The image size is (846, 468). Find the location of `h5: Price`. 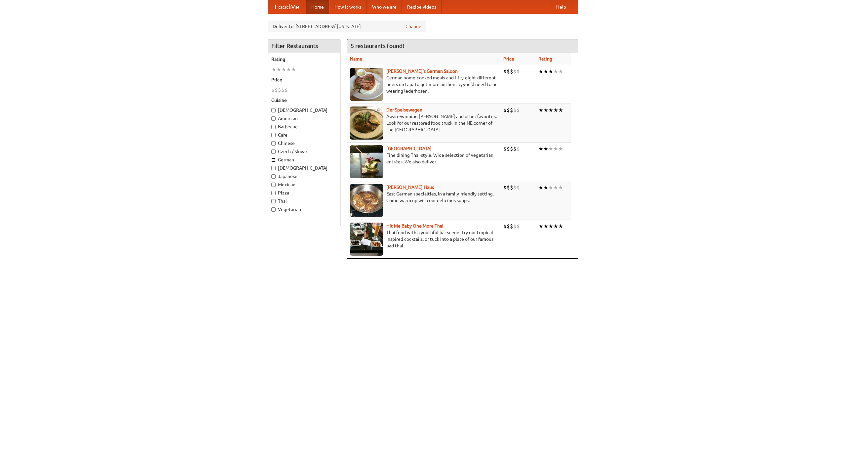

h5: Price is located at coordinates (304, 80).